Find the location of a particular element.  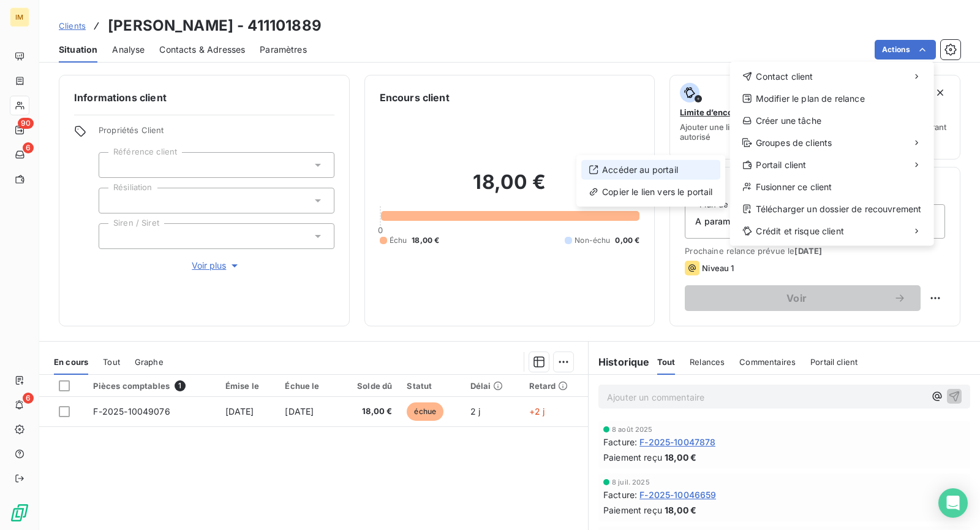

div: Fusionner ce client is located at coordinates (833, 187).